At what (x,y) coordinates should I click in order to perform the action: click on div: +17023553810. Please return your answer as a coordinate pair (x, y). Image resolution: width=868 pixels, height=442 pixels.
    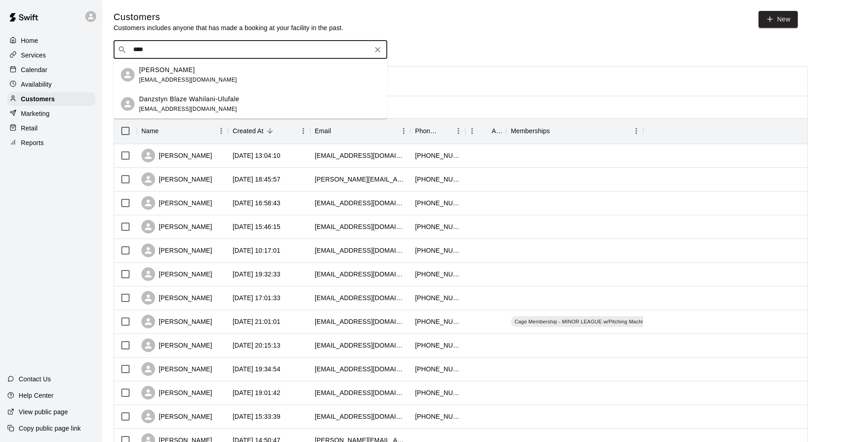
    Looking at the image, I should click on (438, 346).